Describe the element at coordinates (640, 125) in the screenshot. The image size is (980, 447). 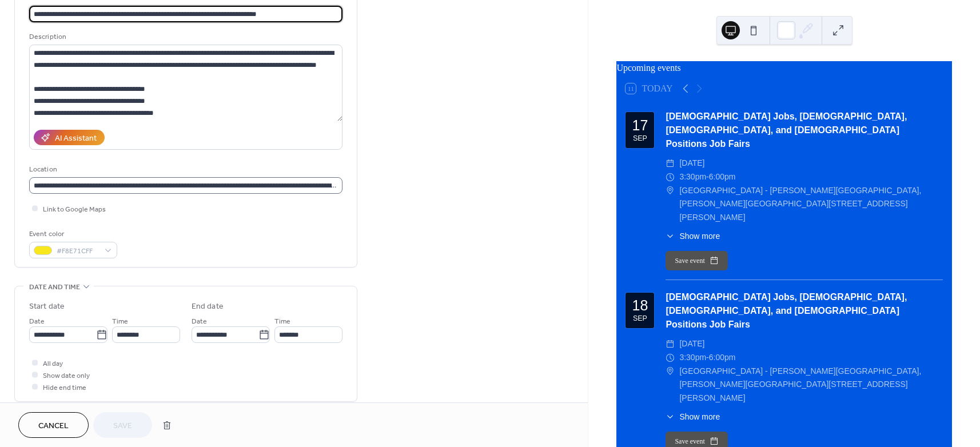
I see `div: 17` at that location.